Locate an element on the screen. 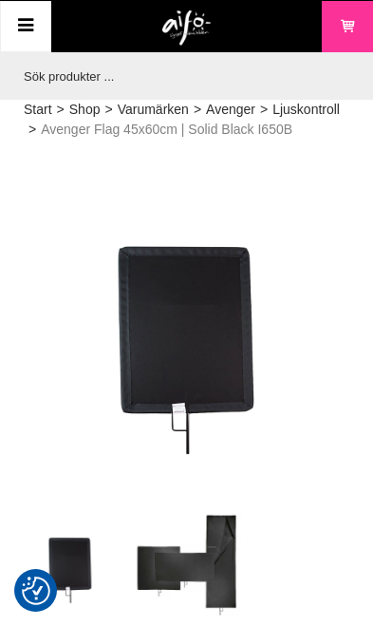  img: logo.png is located at coordinates (186, 29).